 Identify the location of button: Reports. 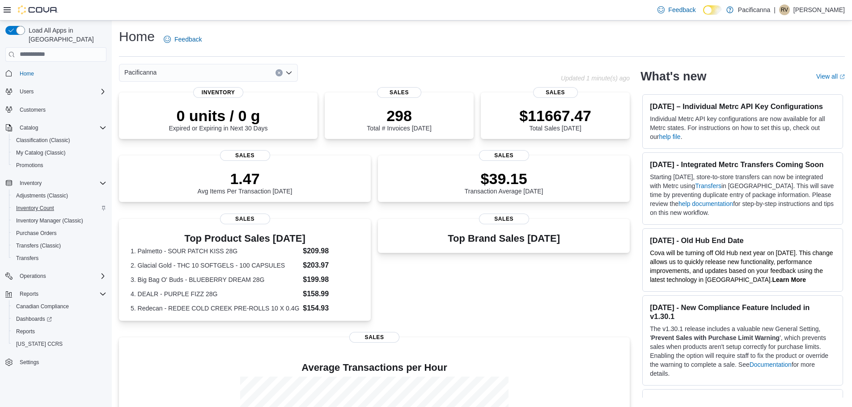
(56, 294).